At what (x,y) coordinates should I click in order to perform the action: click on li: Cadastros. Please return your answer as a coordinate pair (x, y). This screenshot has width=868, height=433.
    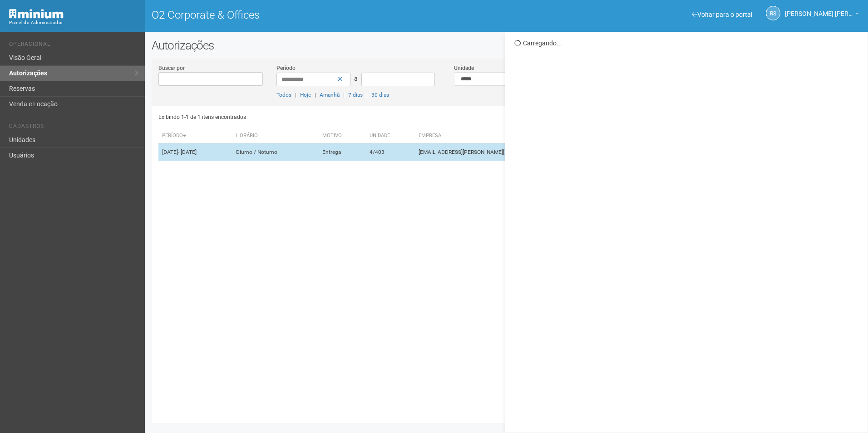
    Looking at the image, I should click on (73, 127).